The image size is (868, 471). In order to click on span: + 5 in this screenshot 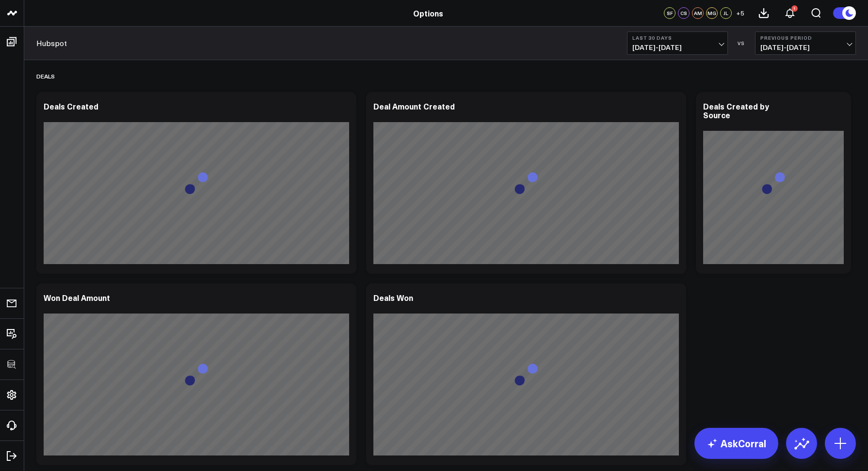, I will do `click(740, 13)`.